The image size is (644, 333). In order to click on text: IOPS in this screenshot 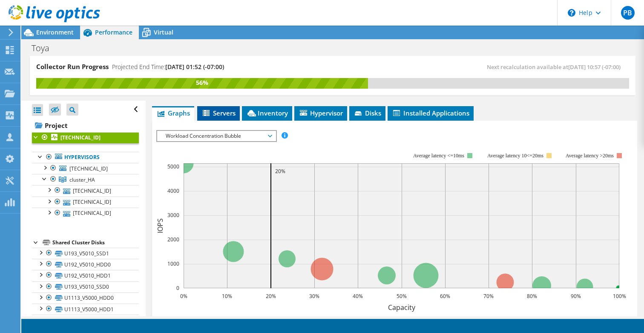, I will do `click(160, 226)`.